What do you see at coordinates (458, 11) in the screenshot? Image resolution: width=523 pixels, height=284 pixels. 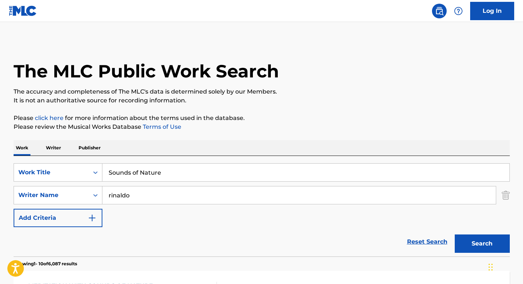 I see `div: Help` at bounding box center [458, 11].